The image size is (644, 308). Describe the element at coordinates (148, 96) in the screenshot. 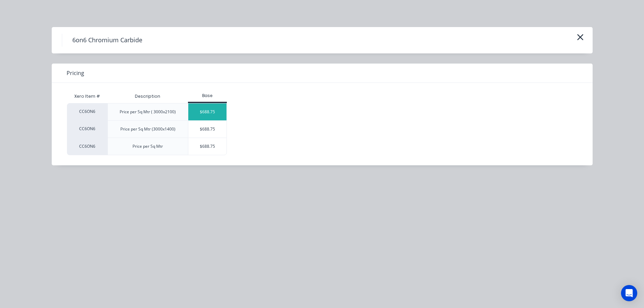

I see `div: Description` at that location.